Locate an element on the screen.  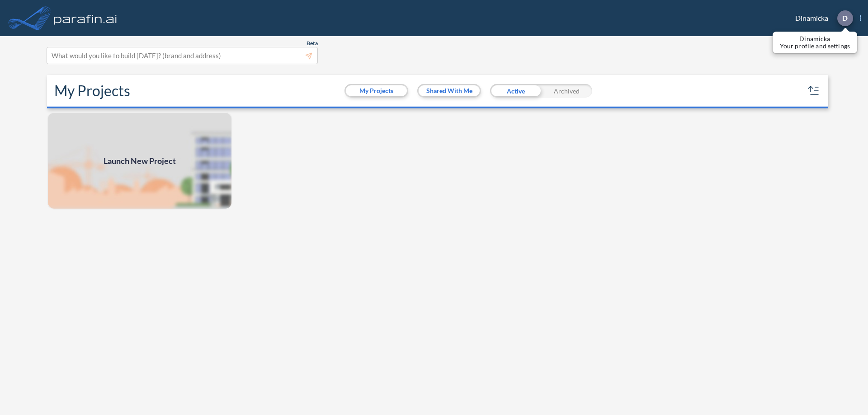
p: Your profile and settings is located at coordinates (814, 46).